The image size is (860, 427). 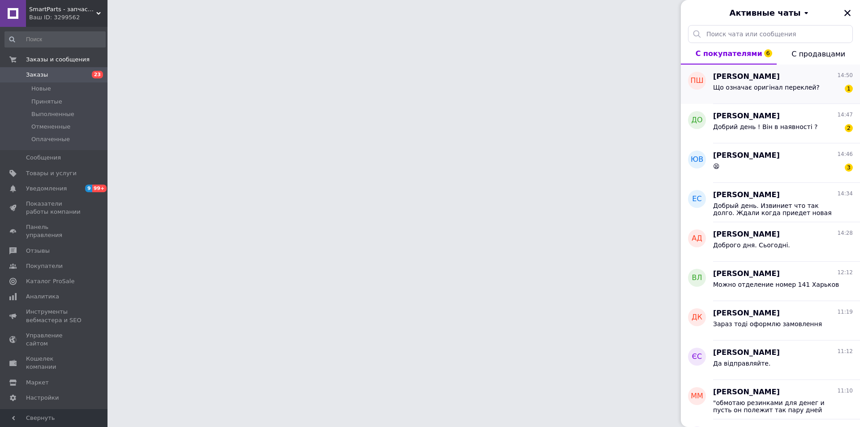 What do you see at coordinates (767, 324) in the screenshot?
I see `span: Зараз тоді оформлю замовлення` at bounding box center [767, 324].